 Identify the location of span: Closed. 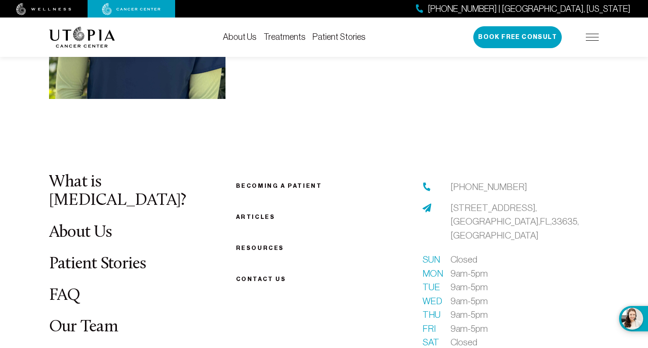
(464, 260).